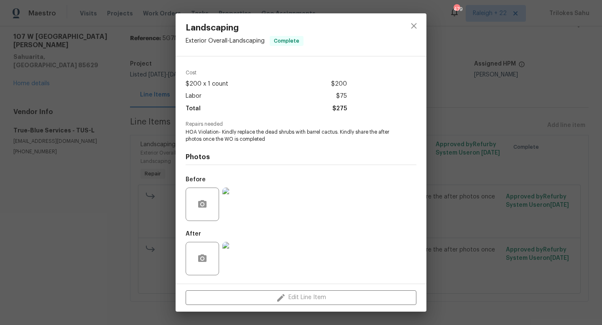 This screenshot has width=602, height=325. I want to click on span: HOA Violation- Kindly replace the dead shrubs with barrel cactus. Kindly share the after photos o..., so click(289, 136).